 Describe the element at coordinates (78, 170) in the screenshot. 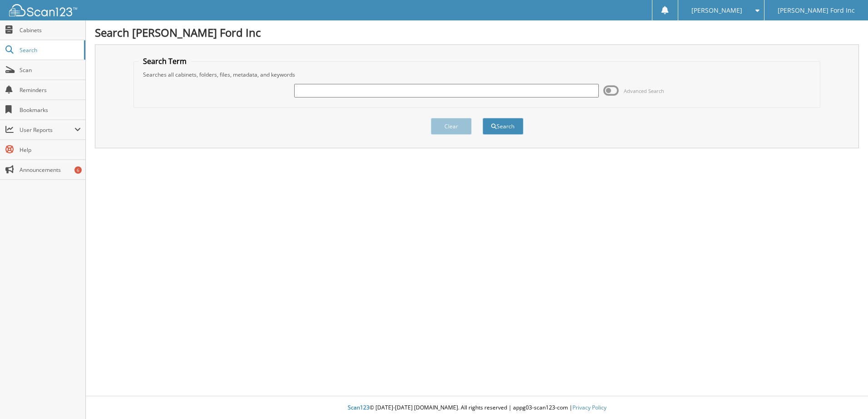

I see `div: 6` at that location.